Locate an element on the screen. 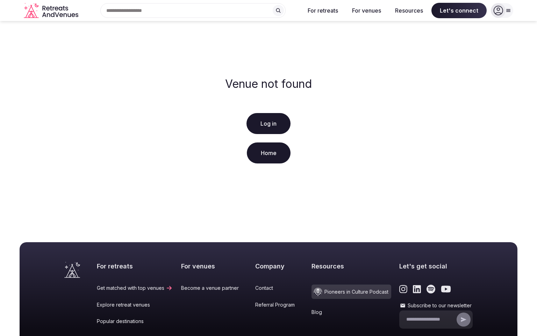 This screenshot has height=336, width=537. a: Link to the retreats and venues LinkedIn page is located at coordinates (417, 289).